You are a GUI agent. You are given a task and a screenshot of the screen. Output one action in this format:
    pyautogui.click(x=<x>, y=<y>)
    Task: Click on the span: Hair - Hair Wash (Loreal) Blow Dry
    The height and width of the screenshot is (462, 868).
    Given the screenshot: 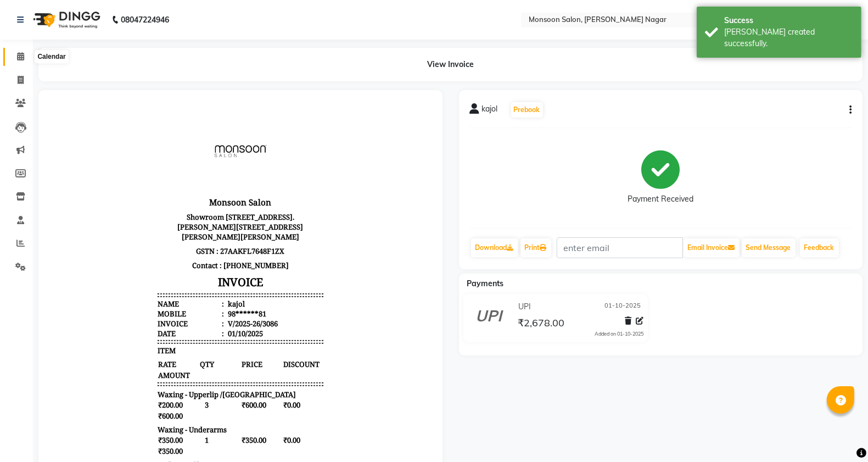 What is the action you would take?
    pyautogui.click(x=167, y=444)
    